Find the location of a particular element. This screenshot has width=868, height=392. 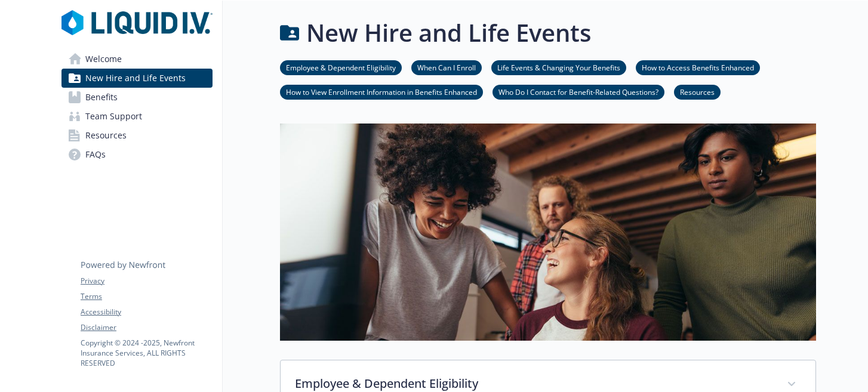

span: Benefits is located at coordinates (102, 97).